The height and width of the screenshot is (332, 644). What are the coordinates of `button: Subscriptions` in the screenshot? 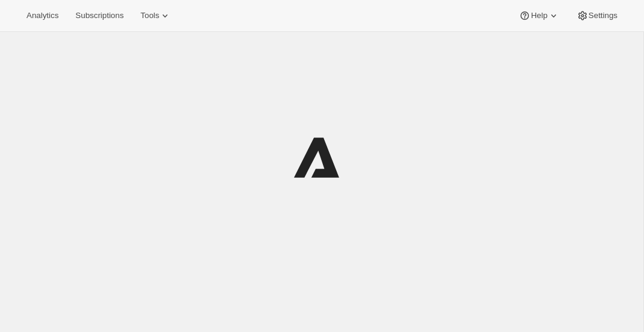 It's located at (100, 16).